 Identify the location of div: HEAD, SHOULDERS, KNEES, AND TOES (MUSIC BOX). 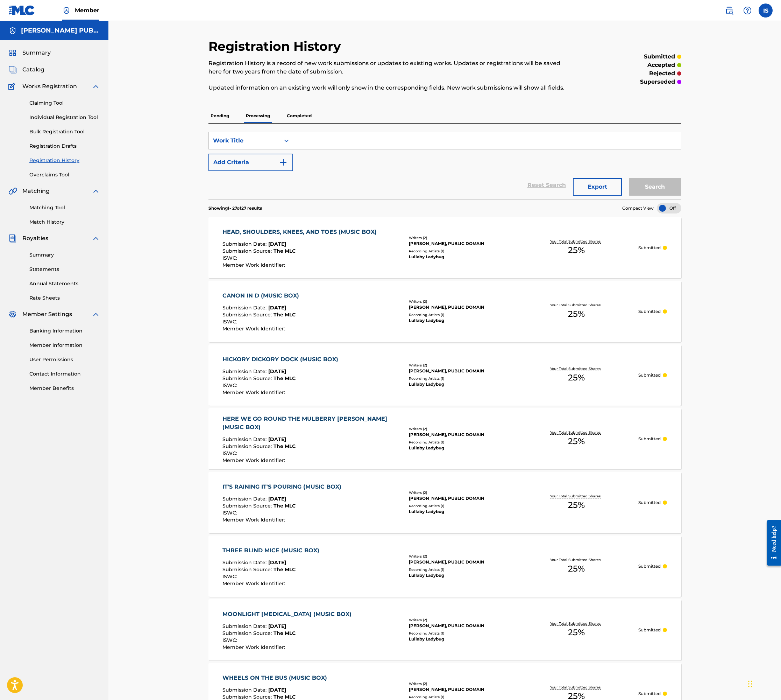
(301, 232).